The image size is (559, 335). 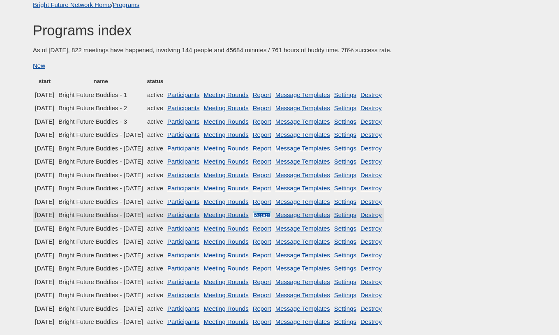 What do you see at coordinates (126, 5) in the screenshot?
I see `a: Programs` at bounding box center [126, 5].